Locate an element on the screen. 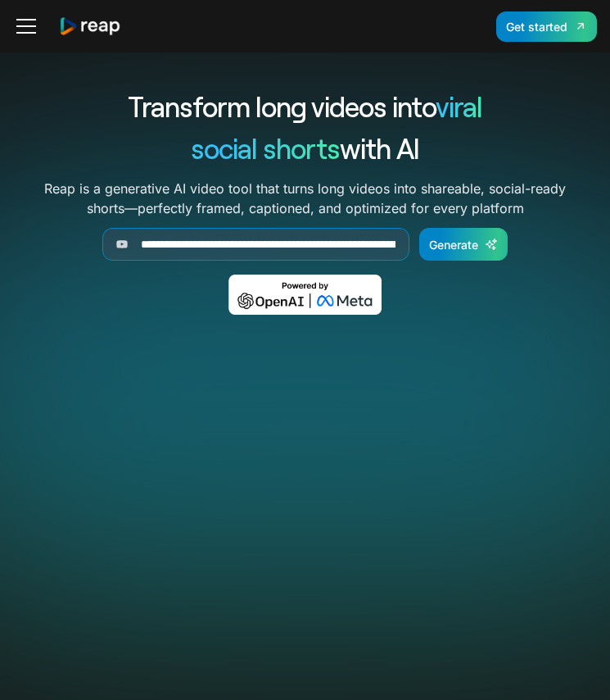 This screenshot has height=700, width=610. h1: Transform long videos into is located at coordinates (305, 106).